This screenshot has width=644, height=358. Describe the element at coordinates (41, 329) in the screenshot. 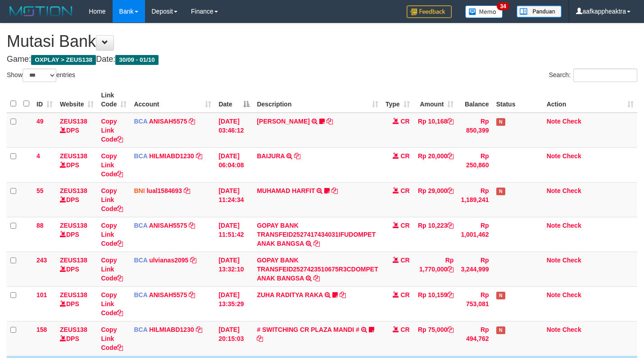

I see `span: 158` at that location.